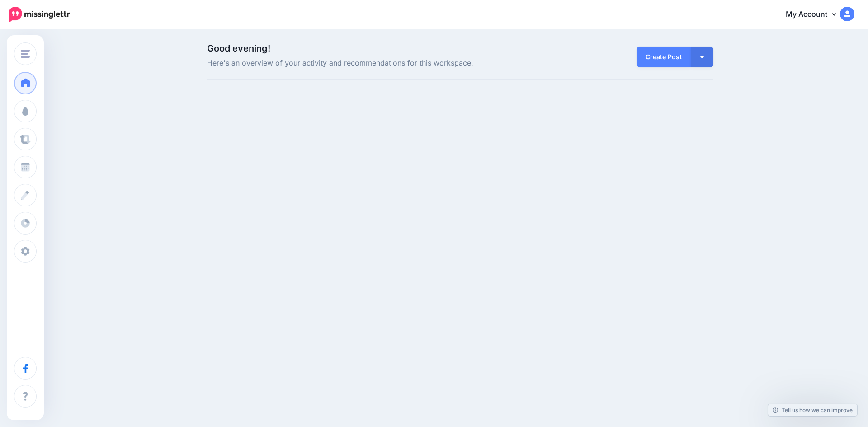 The image size is (868, 427). Describe the element at coordinates (664, 57) in the screenshot. I see `a: Create Post` at that location.